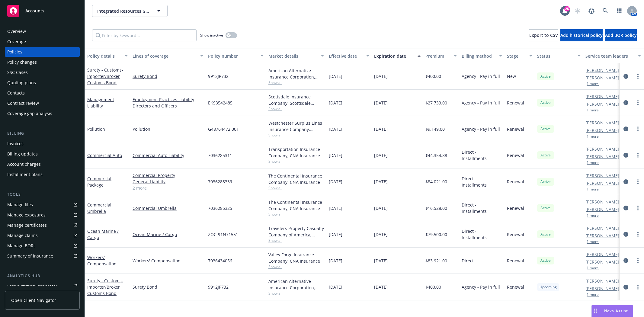 The image size is (644, 317). I want to click on button: Policy number, so click(236, 56).